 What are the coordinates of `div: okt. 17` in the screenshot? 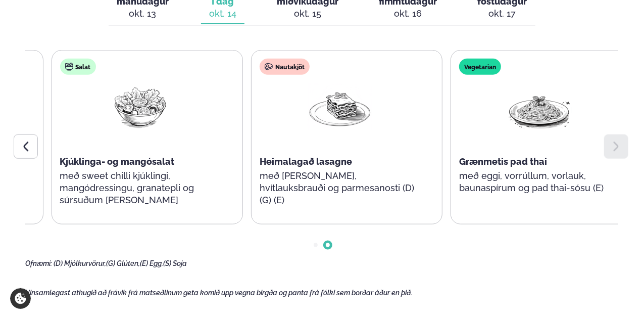 It's located at (503, 14).